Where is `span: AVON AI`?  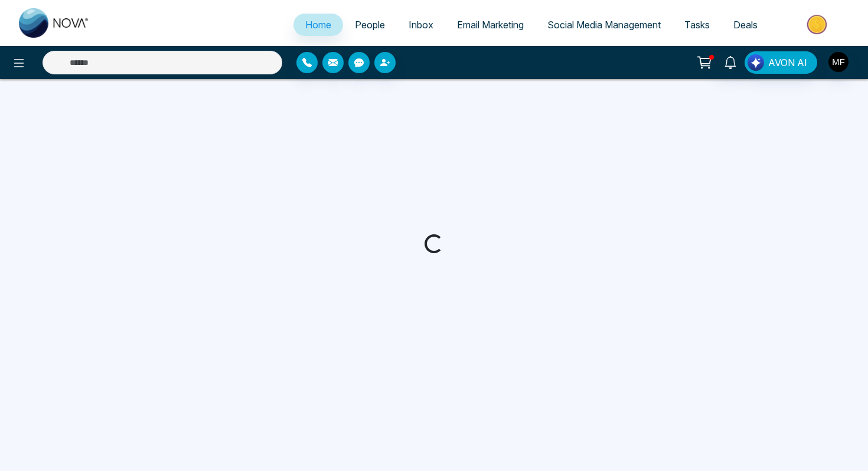
span: AVON AI is located at coordinates (787, 62).